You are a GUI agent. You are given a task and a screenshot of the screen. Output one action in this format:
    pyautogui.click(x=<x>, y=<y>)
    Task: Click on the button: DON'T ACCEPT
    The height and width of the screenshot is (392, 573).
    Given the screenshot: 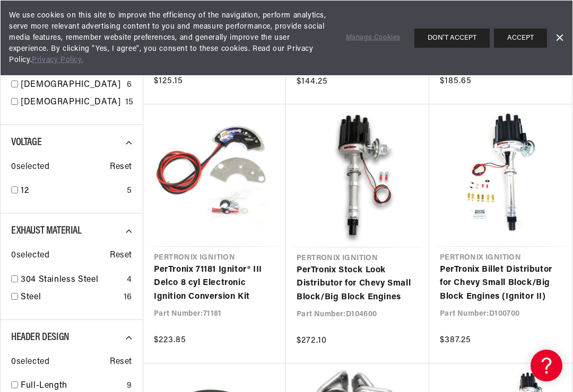 What is the action you would take?
    pyautogui.click(x=452, y=38)
    